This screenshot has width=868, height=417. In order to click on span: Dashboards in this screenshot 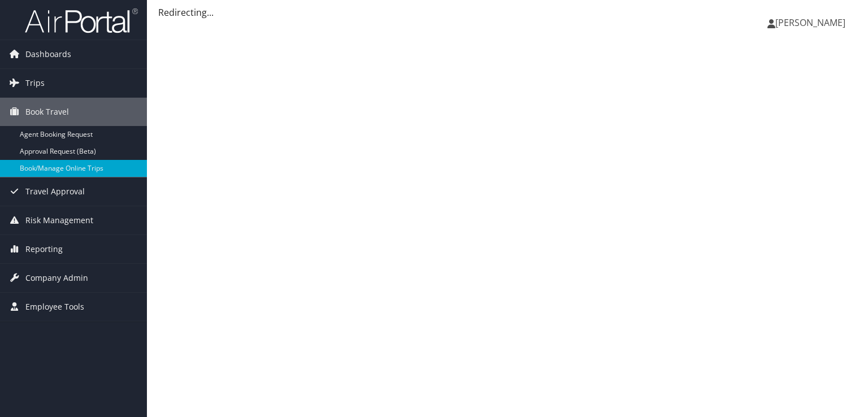, I will do `click(48, 54)`.